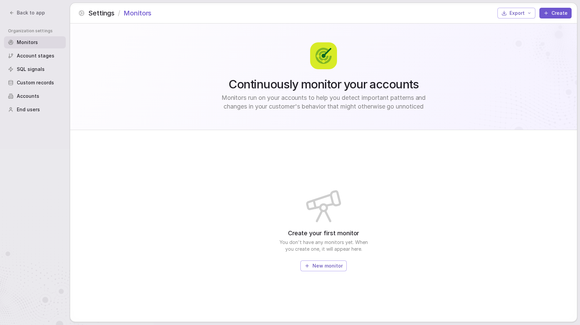  I want to click on button: Export, so click(516, 13).